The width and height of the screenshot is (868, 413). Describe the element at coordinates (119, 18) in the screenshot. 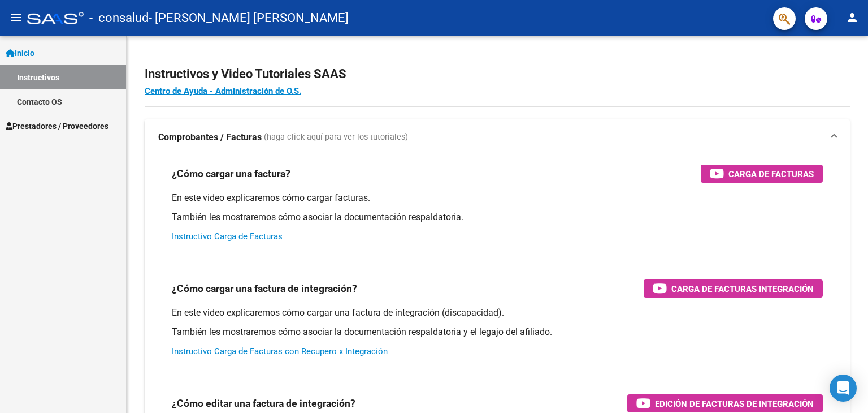

I see `span: - consalud` at that location.